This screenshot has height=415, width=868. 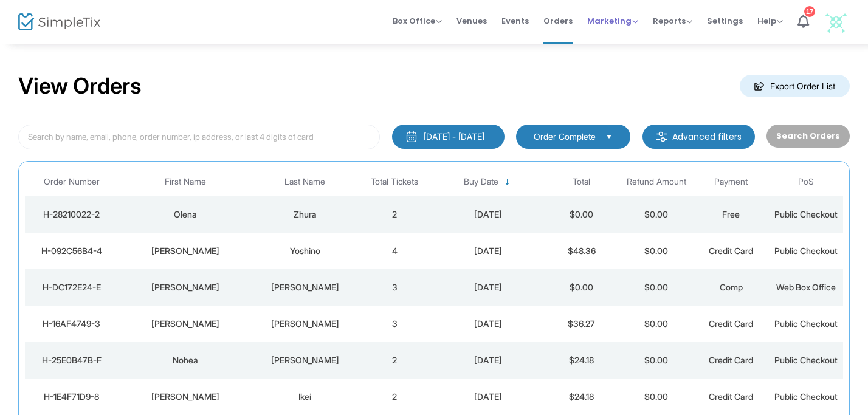 I want to click on div: H-16AF4749-3, so click(x=72, y=324).